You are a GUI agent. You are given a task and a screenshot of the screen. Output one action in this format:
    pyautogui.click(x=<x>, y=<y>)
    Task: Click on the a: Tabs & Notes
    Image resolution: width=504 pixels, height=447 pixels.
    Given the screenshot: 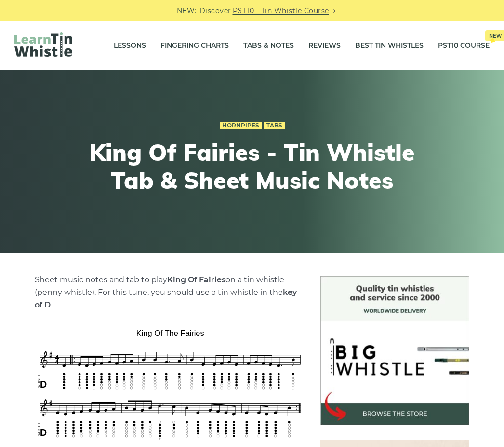 What is the action you would take?
    pyautogui.click(x=269, y=45)
    